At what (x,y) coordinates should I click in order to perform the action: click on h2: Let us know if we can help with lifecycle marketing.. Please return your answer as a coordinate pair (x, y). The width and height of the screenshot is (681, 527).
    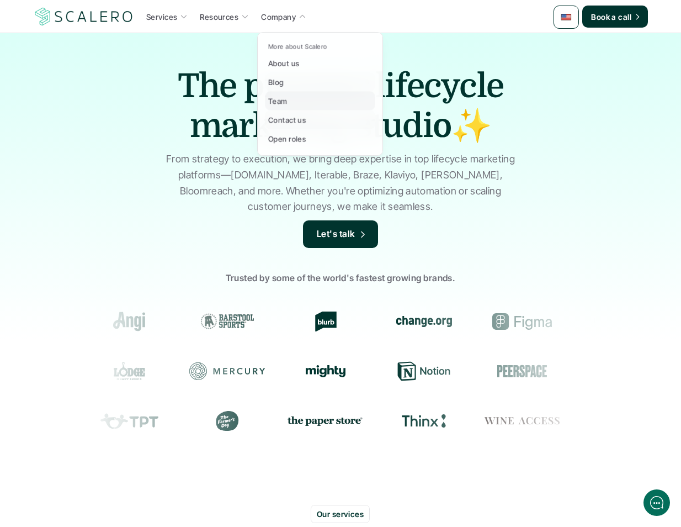
    Looking at the image, I should click on (110, 100).